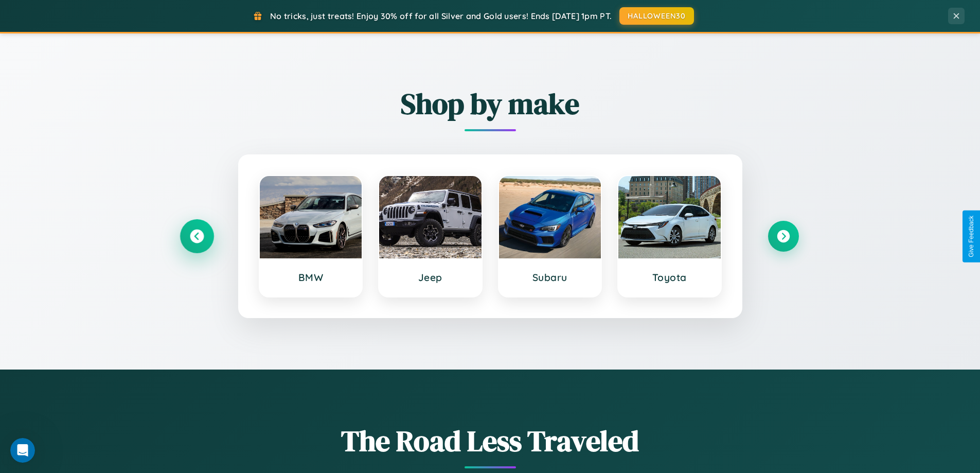  I want to click on h3: BMW, so click(311, 278).